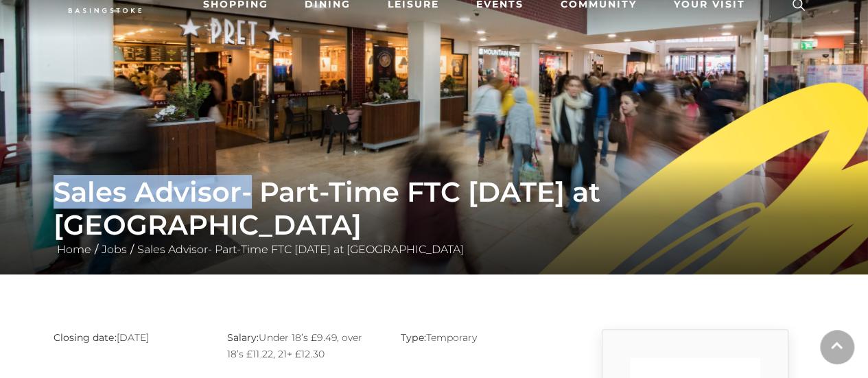  Describe the element at coordinates (85, 338) in the screenshot. I see `strong: Closing date:` at that location.